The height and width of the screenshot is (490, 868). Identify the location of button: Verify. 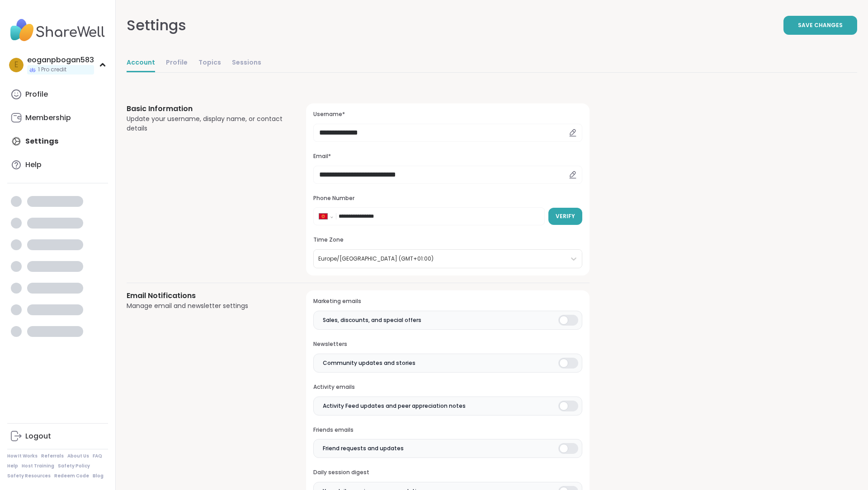
(565, 216).